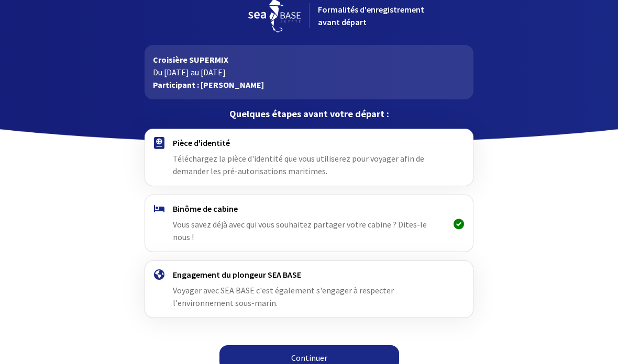 This screenshot has width=618, height=364. Describe the element at coordinates (309, 113) in the screenshot. I see `font: Quelques étapes avant votre départ :` at that location.